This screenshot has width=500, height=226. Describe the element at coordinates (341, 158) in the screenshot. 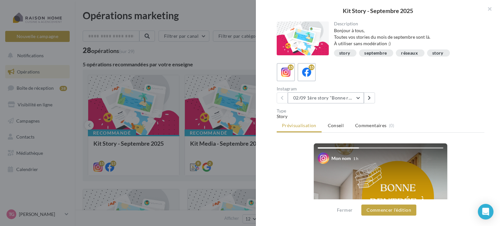

I see `div: Mon nom` at that location.